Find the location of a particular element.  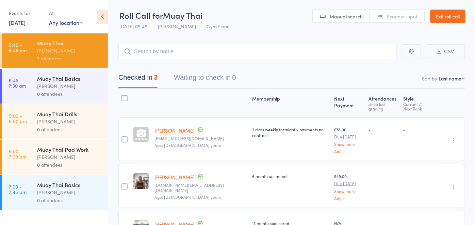

div: Last name is located at coordinates (450, 78).